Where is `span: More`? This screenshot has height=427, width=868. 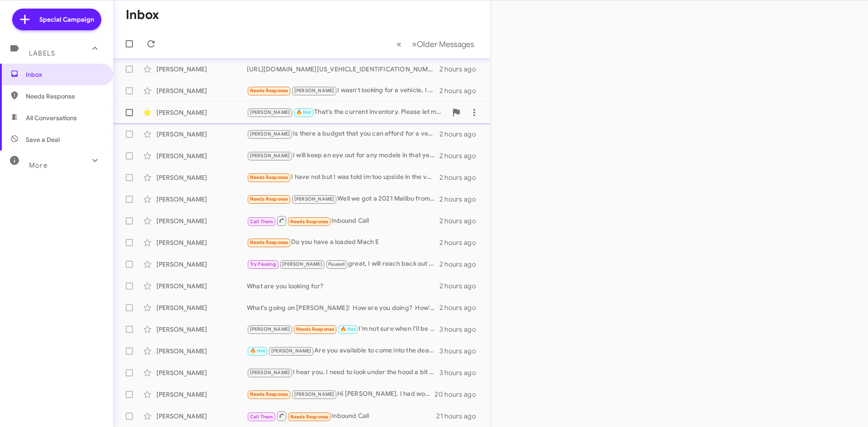
span: More is located at coordinates (38, 165).